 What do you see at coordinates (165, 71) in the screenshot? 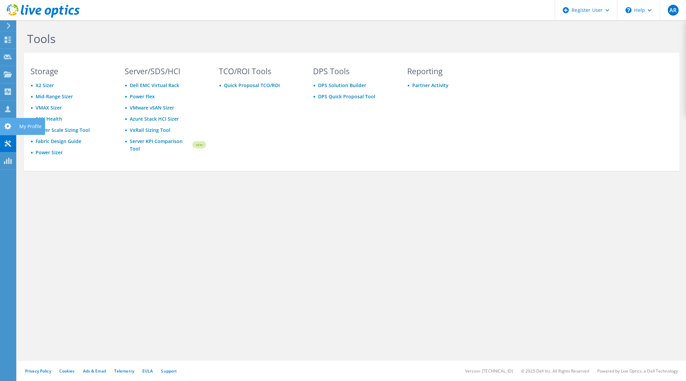
I see `h3: Server/SDS/HCI` at bounding box center [165, 71].